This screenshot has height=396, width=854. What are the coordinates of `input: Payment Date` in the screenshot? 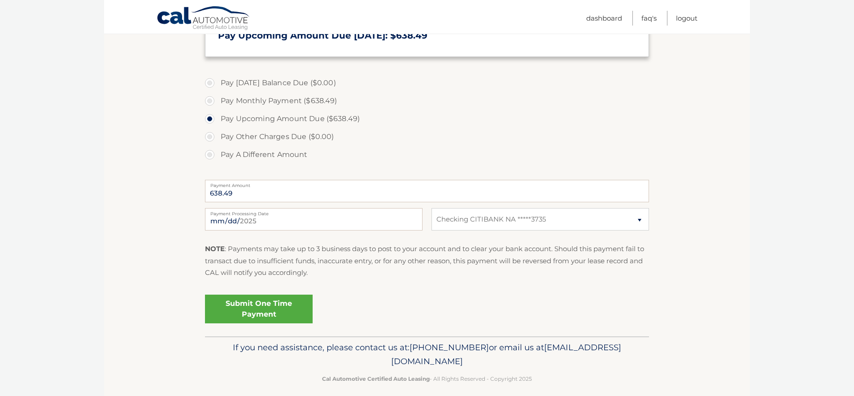 It's located at (313, 219).